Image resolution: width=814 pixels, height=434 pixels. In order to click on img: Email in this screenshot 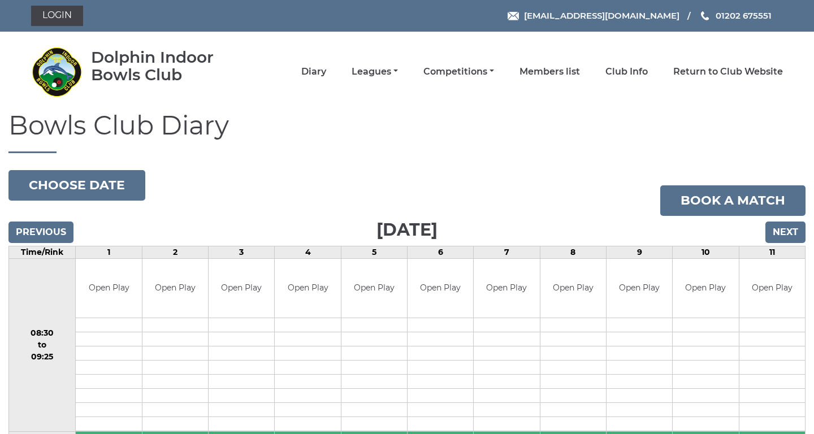, I will do `click(514, 16)`.